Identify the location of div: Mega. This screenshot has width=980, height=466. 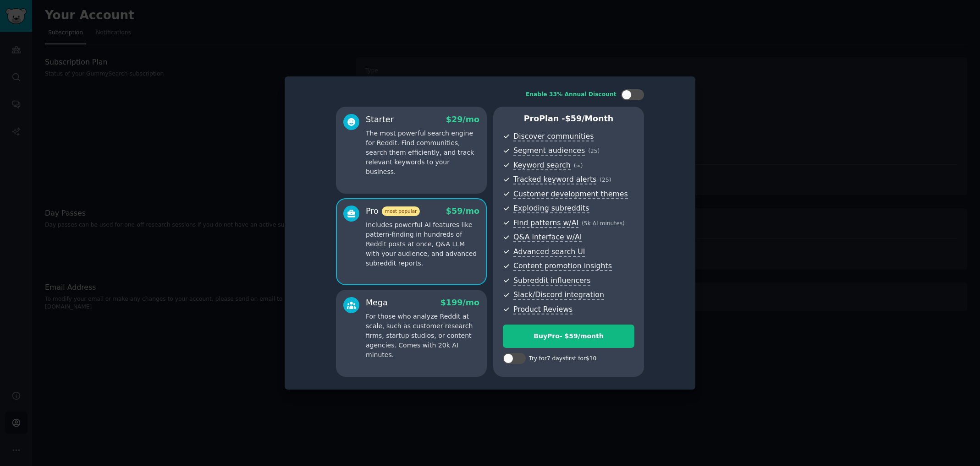
(377, 303).